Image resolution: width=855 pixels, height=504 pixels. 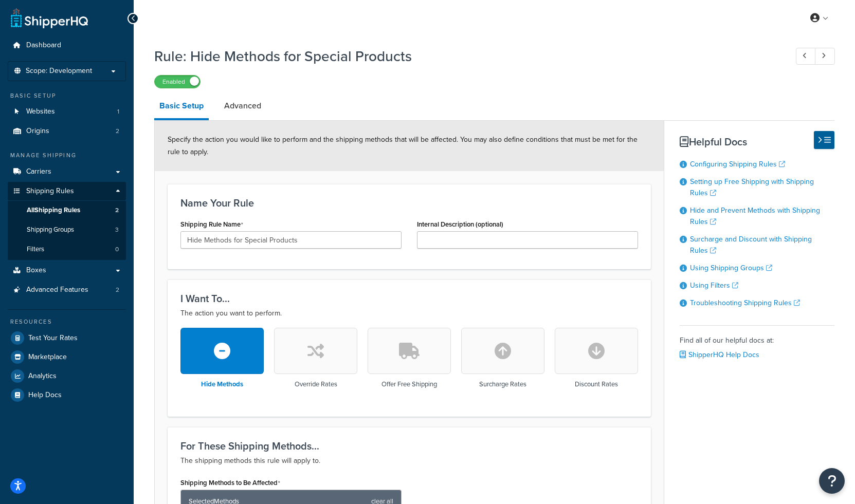 I want to click on span: Test Your Rates, so click(x=53, y=338).